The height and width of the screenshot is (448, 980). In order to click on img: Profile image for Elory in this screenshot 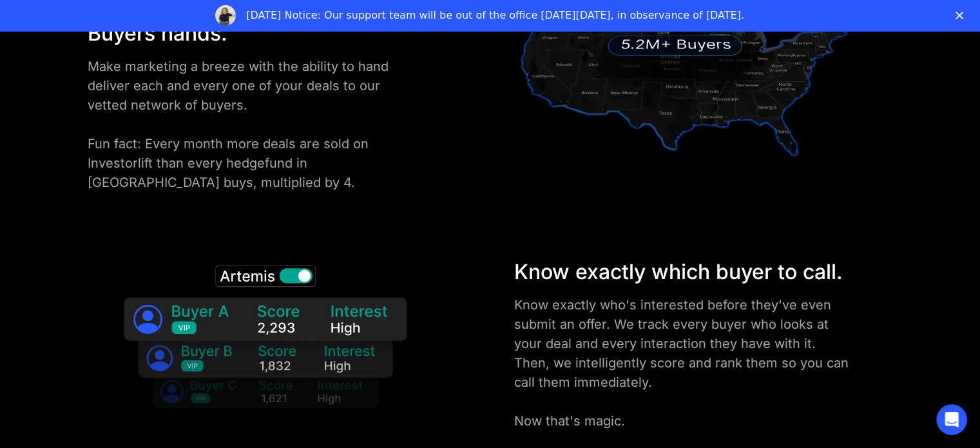, I will do `click(225, 16)`.